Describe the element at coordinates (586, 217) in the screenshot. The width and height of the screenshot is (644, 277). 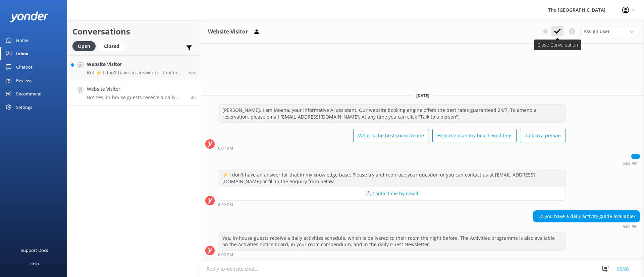
I see `div: Do you have a daily activity guide available?` at that location.